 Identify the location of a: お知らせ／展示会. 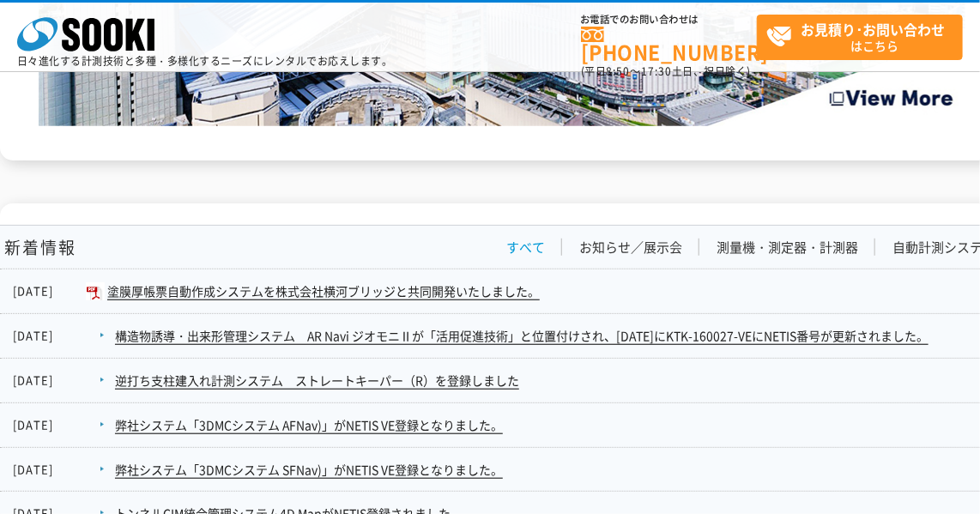
(631, 247).